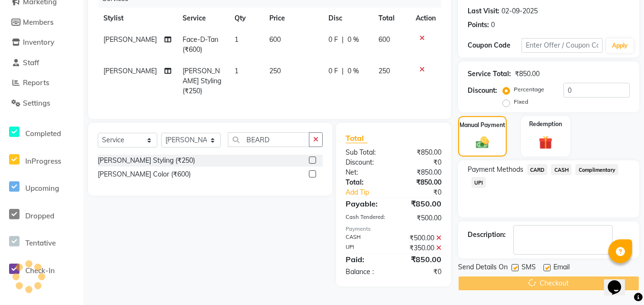  Describe the element at coordinates (43, 133) in the screenshot. I see `span: Completed` at that location.